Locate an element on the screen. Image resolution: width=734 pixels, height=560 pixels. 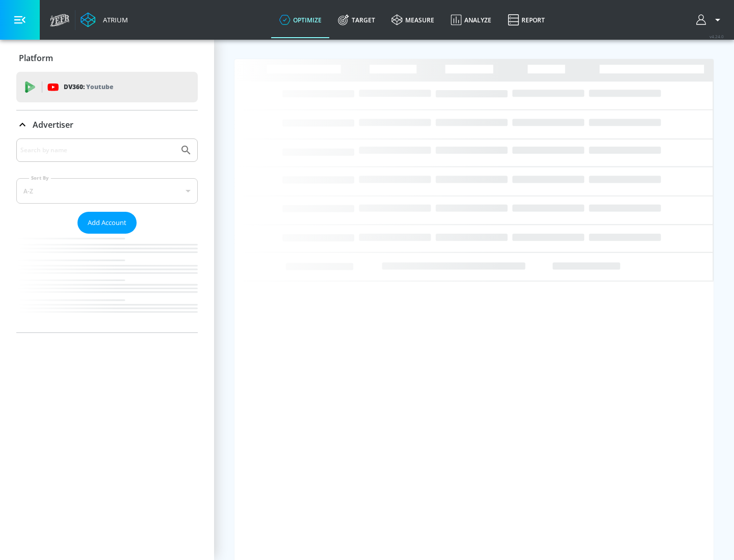
span: Add Account is located at coordinates (107, 223).